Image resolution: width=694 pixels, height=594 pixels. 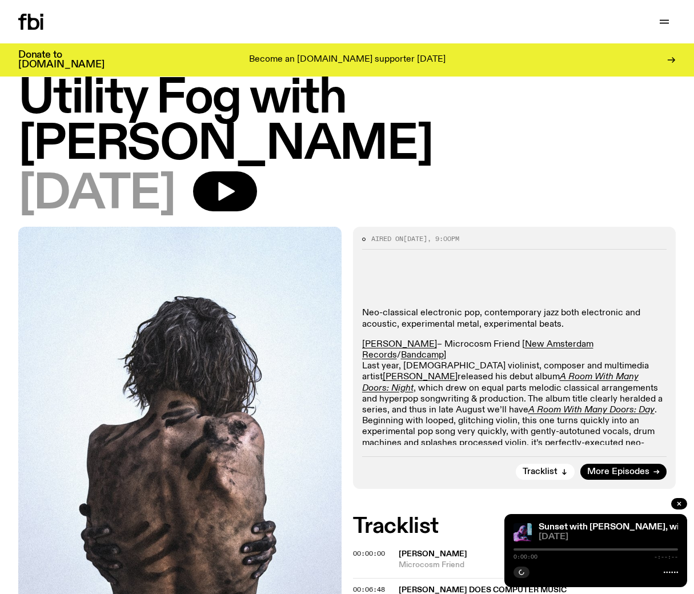 What do you see at coordinates (591, 410) in the screenshot?
I see `em: A Room With Many Doors: Day` at bounding box center [591, 410].